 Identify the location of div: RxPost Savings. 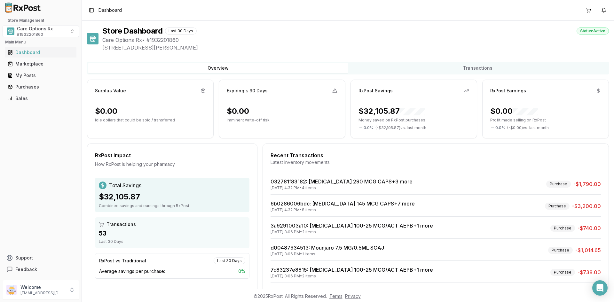
(376, 91).